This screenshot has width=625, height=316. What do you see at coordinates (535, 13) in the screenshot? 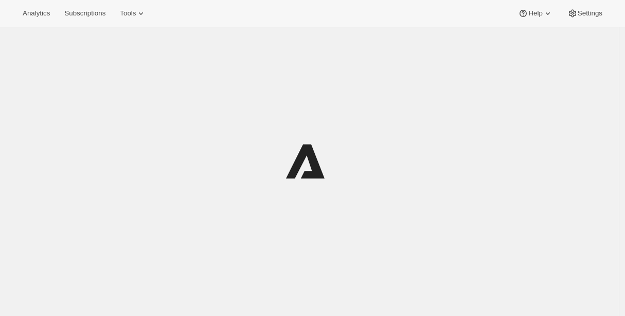
I see `span: Help` at bounding box center [535, 13].